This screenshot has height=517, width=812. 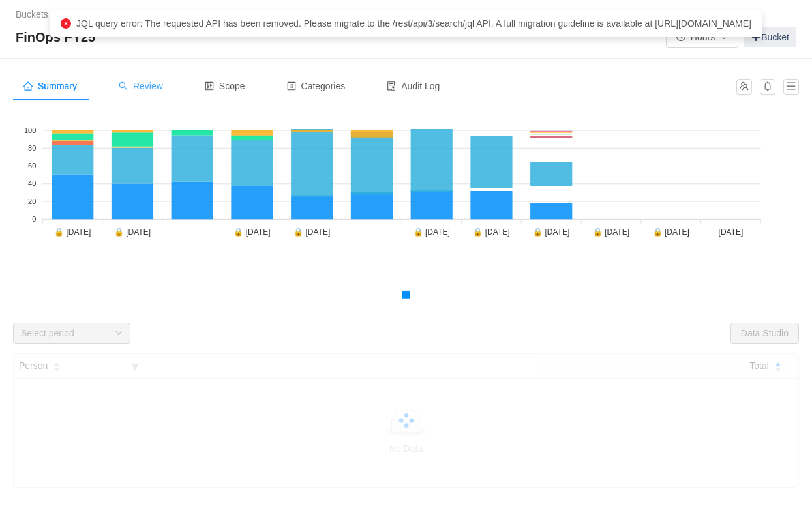 What do you see at coordinates (30, 130) in the screenshot?
I see `tspan: 100` at bounding box center [30, 130].